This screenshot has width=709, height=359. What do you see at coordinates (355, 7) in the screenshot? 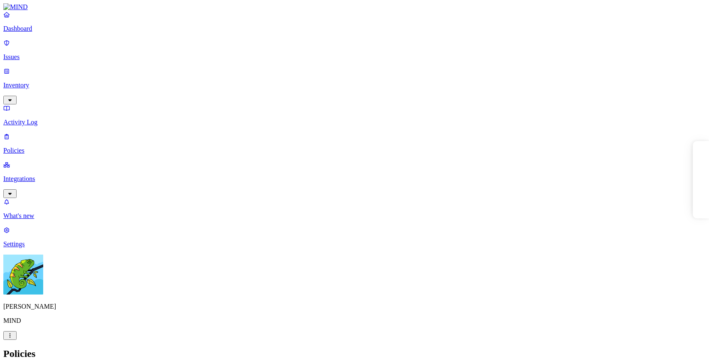
I see `a: MIND` at bounding box center [355, 7].